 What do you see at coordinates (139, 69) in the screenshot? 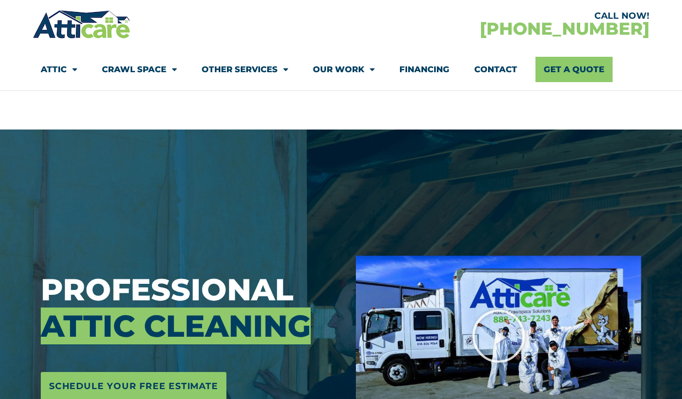
I see `a: Crawl Space` at bounding box center [139, 69].